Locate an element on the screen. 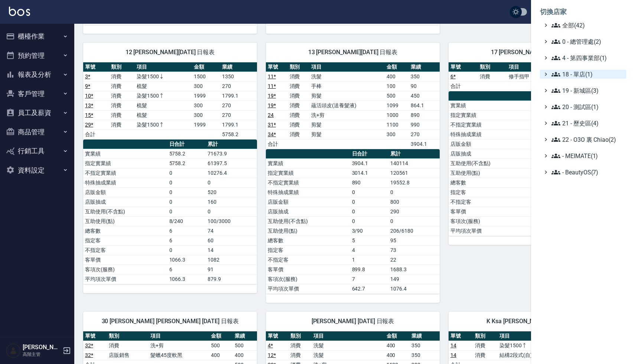  span: 19 - 新城區(3) is located at coordinates (587, 91).